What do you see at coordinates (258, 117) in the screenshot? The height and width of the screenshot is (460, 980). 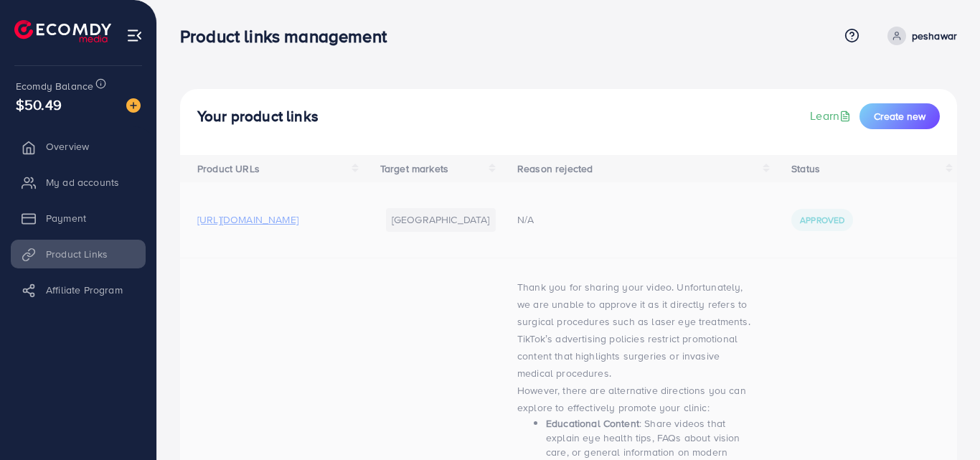 I see `h4: Your product links` at bounding box center [258, 117].